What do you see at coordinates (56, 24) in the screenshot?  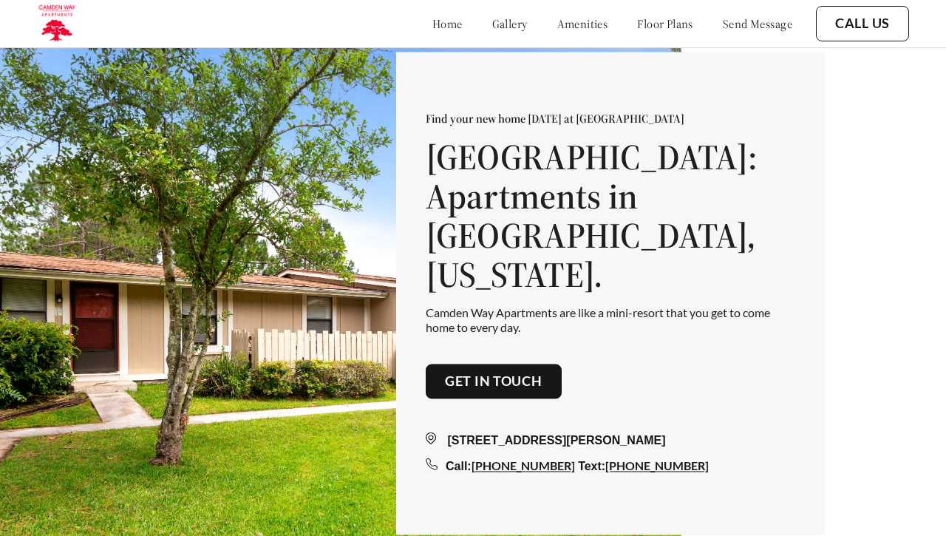 I see `img: camden_logo.png` at bounding box center [56, 24].